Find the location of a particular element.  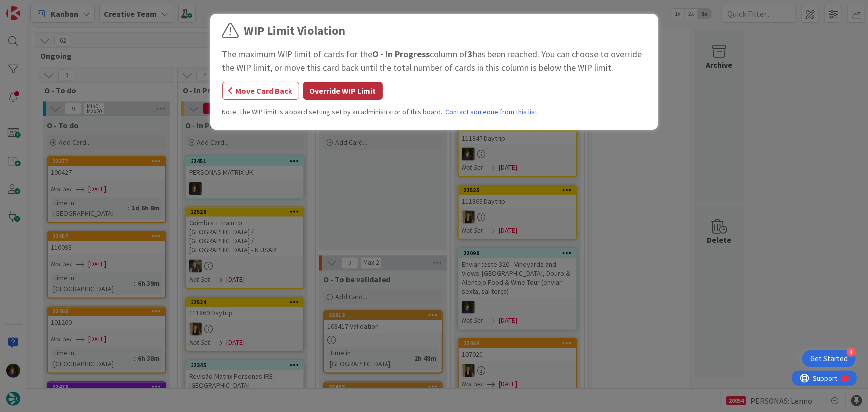

div: Open Get Started checklist, remaining modules: 4 is located at coordinates (829, 358).